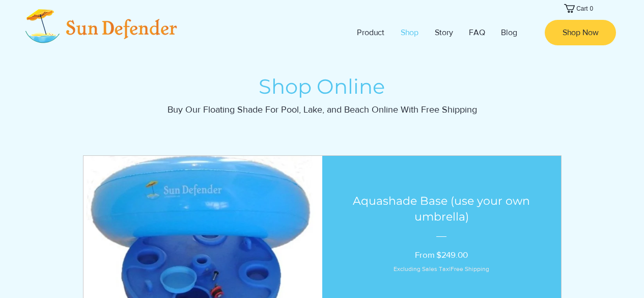 This screenshot has width=644, height=298. I want to click on span: From $249.00, so click(441, 254).